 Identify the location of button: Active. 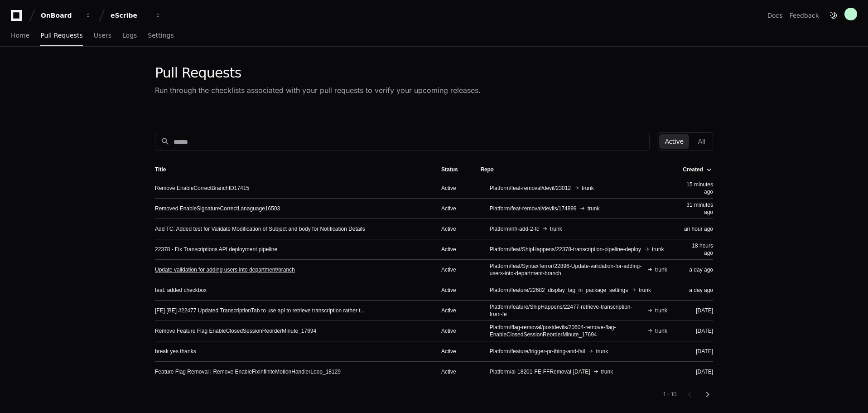
(674, 142).